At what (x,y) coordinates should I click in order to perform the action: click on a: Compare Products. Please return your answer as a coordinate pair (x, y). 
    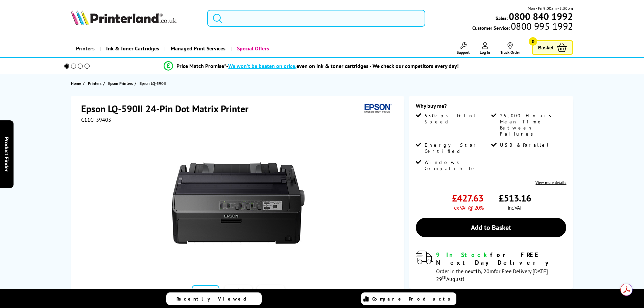
    Looking at the image, I should click on (409, 298).